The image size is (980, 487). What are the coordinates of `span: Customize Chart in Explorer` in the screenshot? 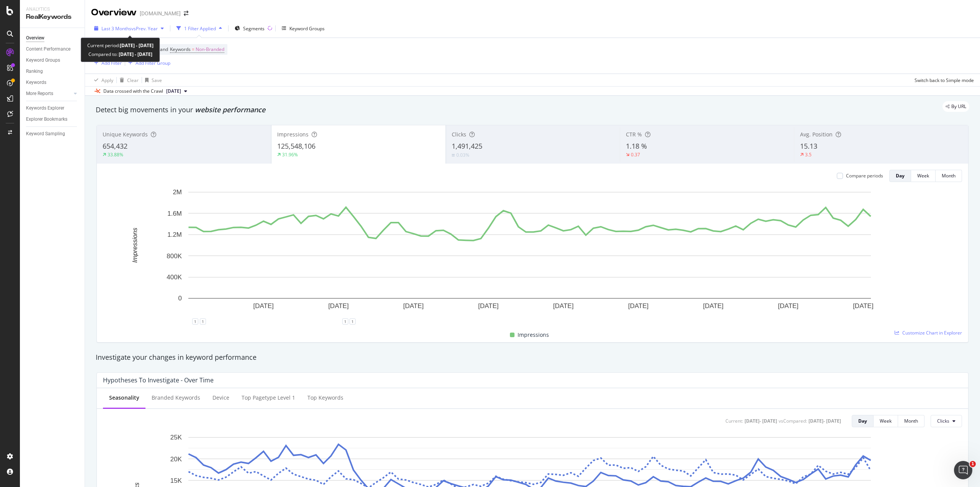 It's located at (932, 332).